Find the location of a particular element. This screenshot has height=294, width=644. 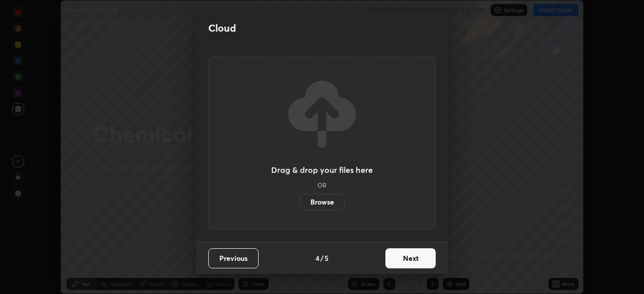

h3: Drag & drop your files here is located at coordinates (322, 170).